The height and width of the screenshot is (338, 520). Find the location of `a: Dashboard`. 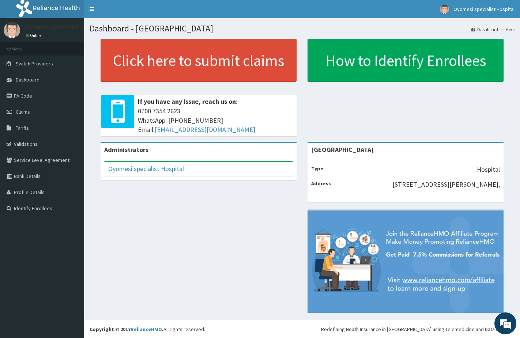

a: Dashboard is located at coordinates (485, 29).